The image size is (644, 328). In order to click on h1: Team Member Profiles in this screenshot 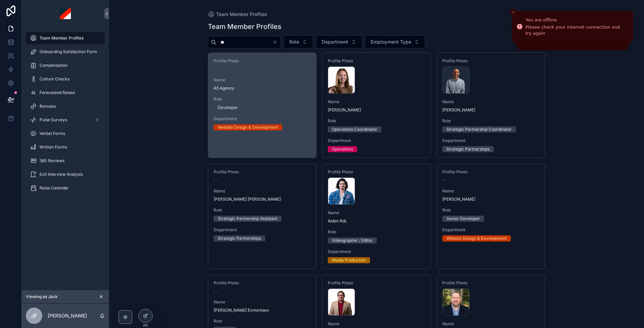, I will do `click(245, 27)`.